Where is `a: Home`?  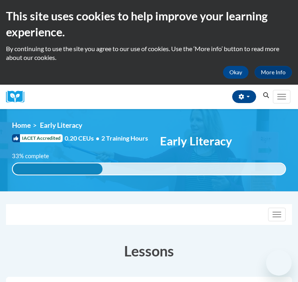
a: Home is located at coordinates (21, 125).